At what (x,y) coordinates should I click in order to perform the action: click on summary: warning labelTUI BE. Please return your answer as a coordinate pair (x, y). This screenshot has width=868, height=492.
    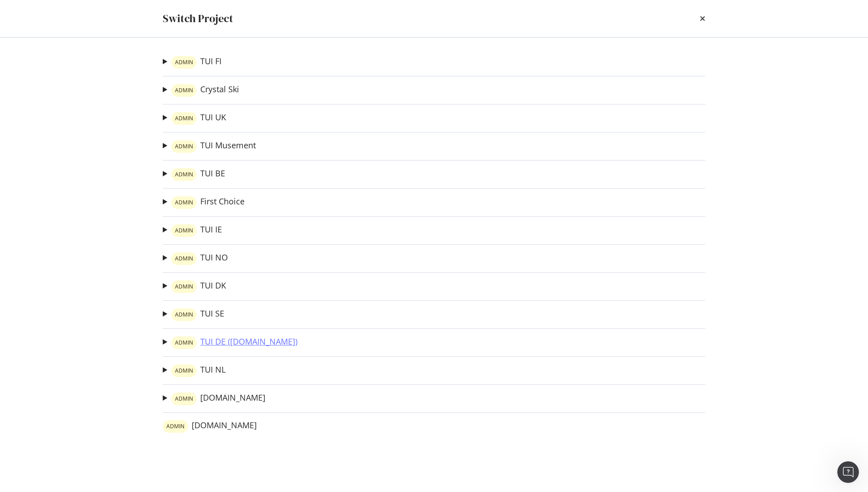
    Looking at the image, I should click on (194, 174).